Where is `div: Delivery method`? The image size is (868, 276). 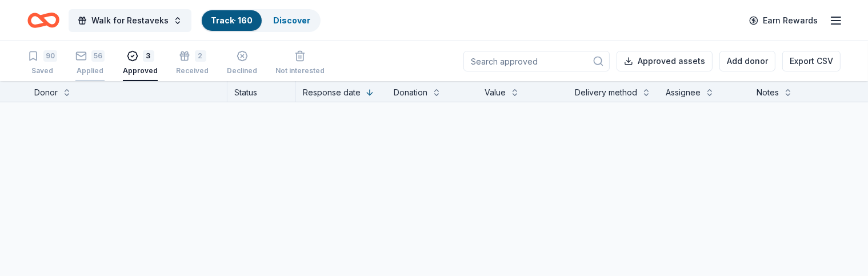 div: Delivery method is located at coordinates (606, 93).